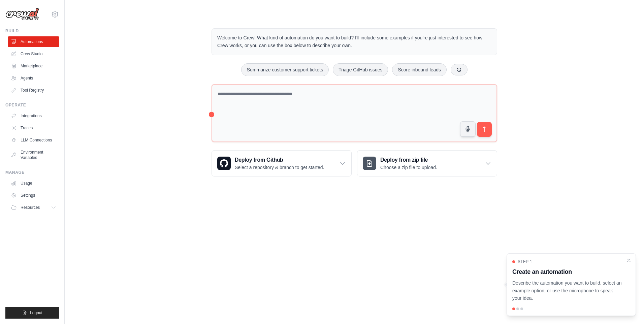 The width and height of the screenshot is (644, 324). I want to click on a: Environment Variables, so click(34, 155).